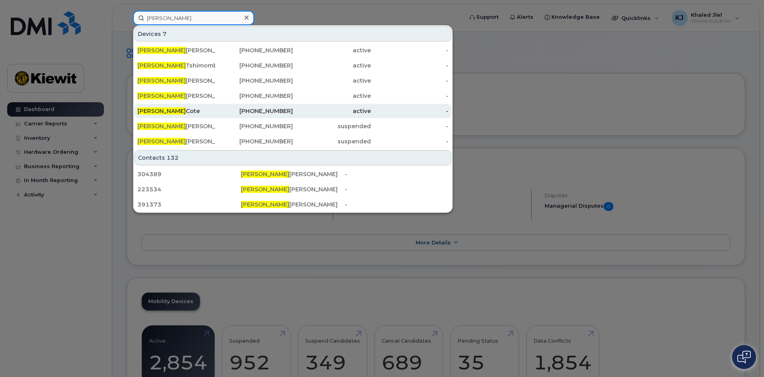  I want to click on span: 7, so click(165, 34).